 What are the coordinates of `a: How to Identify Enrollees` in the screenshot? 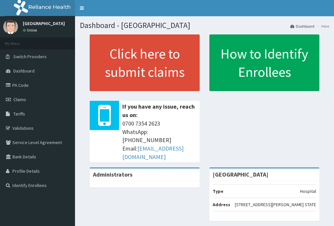 It's located at (264, 63).